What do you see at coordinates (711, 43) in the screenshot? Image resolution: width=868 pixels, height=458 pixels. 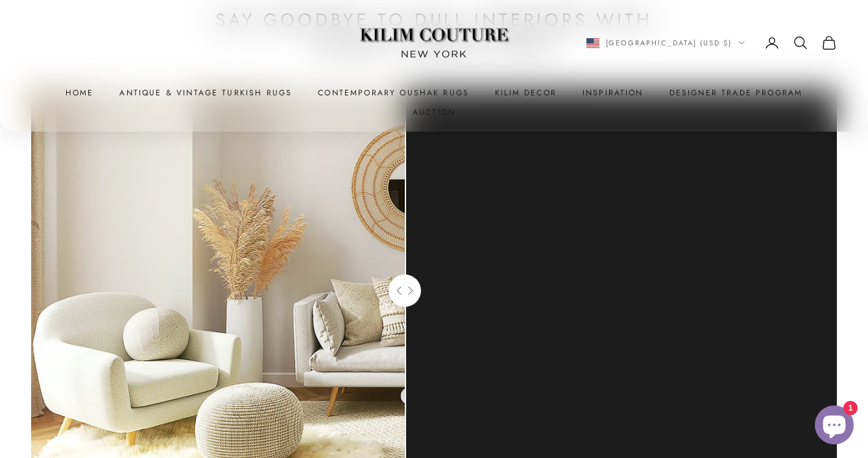 I see `nav: Secondary navigation` at bounding box center [711, 43].